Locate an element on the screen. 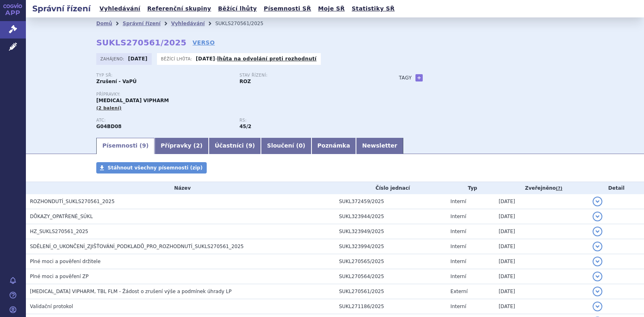  td: SUKL323994/2025 is located at coordinates (391, 246).